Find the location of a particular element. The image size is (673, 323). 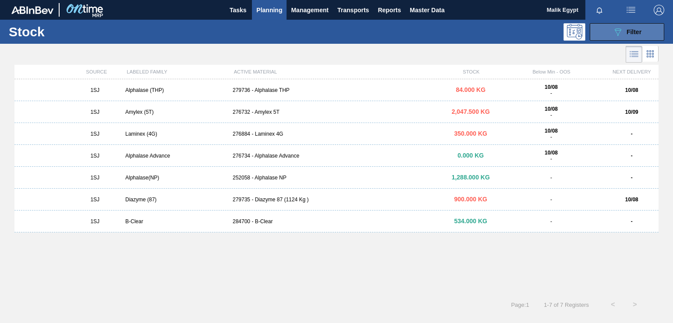

span: 1,288.000 KG is located at coordinates (471, 178).